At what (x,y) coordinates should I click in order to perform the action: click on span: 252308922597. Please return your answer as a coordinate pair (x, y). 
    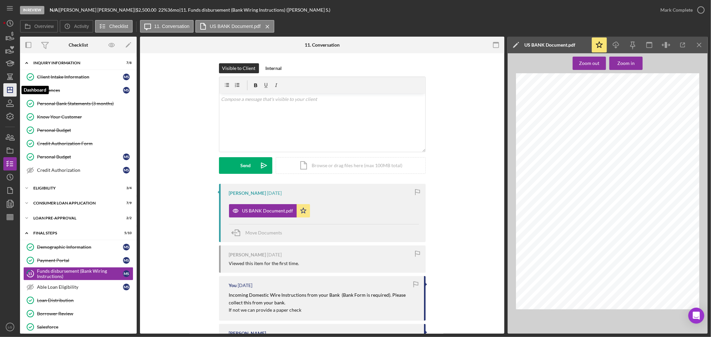
    Looking at the image, I should click on (574, 220).